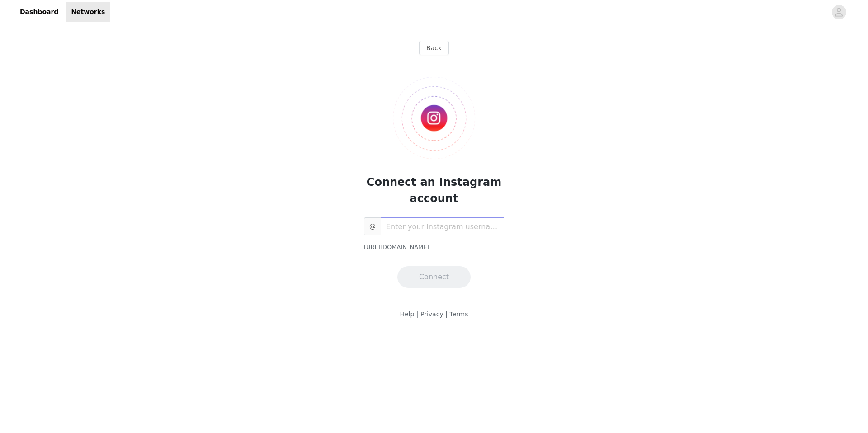 The height and width of the screenshot is (433, 868). Describe the element at coordinates (434, 48) in the screenshot. I see `button: Back` at that location.